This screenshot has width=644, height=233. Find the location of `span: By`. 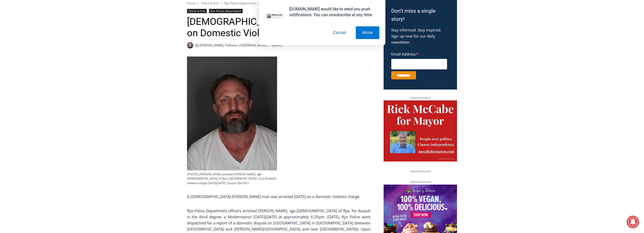

span: By is located at coordinates (198, 45).